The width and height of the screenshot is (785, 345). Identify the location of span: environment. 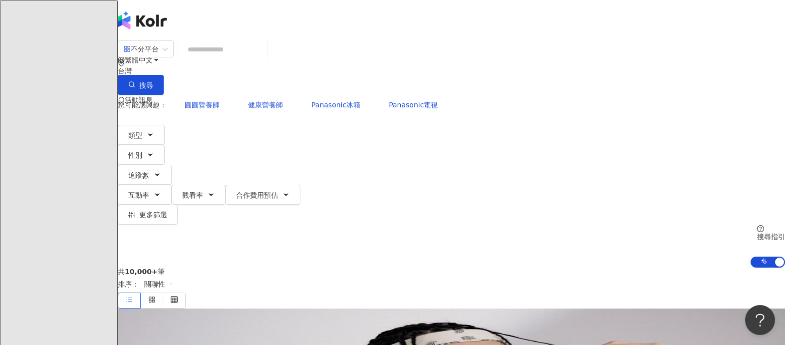
(121, 63).